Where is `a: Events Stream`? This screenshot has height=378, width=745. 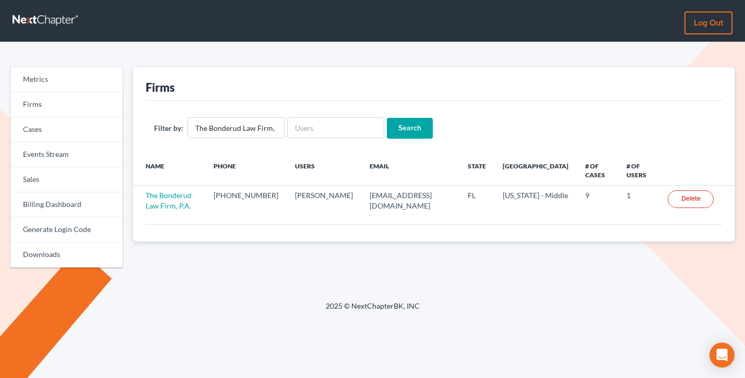 a: Events Stream is located at coordinates (66, 155).